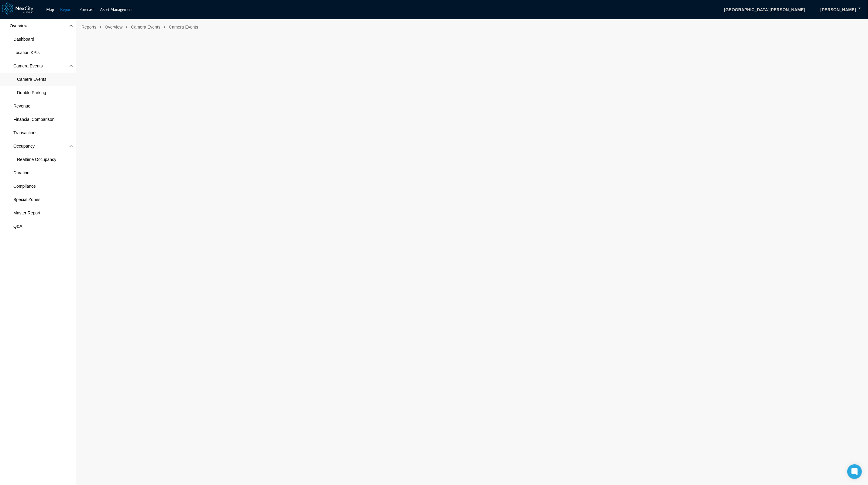 This screenshot has width=868, height=485. Describe the element at coordinates (26, 213) in the screenshot. I see `span: Master Report` at that location.